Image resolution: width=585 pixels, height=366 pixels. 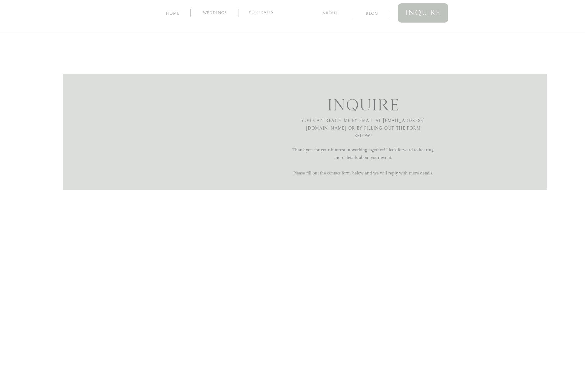 What do you see at coordinates (372, 13) in the screenshot?
I see `a: blog` at bounding box center [372, 13].